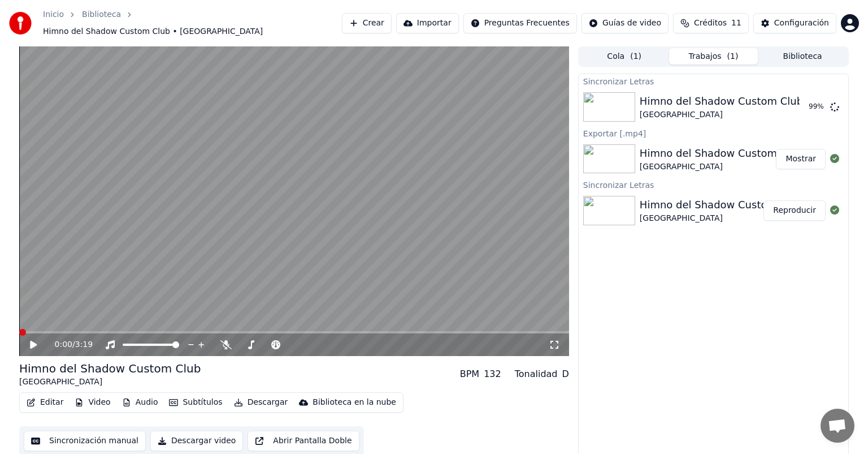 The width and height of the screenshot is (868, 454). What do you see at coordinates (520, 23) in the screenshot?
I see `button: Preguntas Frecuentes` at bounding box center [520, 23].